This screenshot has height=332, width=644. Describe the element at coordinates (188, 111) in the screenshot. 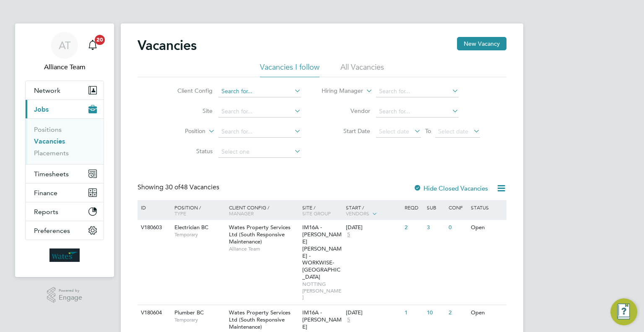

I see `label: Site` at that location.